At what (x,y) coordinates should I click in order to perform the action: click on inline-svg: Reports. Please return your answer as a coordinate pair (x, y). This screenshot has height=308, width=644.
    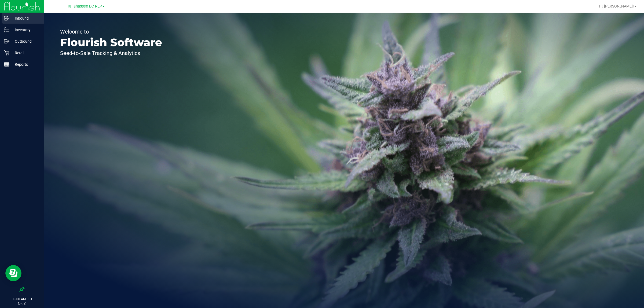
    Looking at the image, I should click on (7, 64).